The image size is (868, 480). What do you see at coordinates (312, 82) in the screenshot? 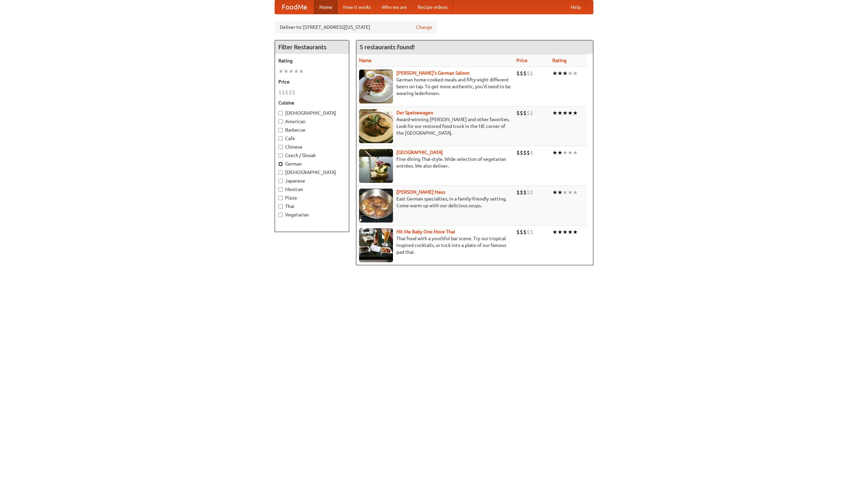
I see `h5: Price` at bounding box center [312, 82].